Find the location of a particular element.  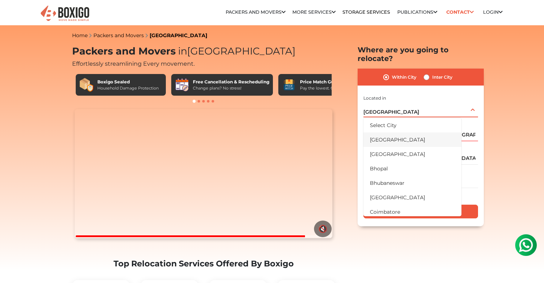

div: Household Damage Protection is located at coordinates (128, 88).